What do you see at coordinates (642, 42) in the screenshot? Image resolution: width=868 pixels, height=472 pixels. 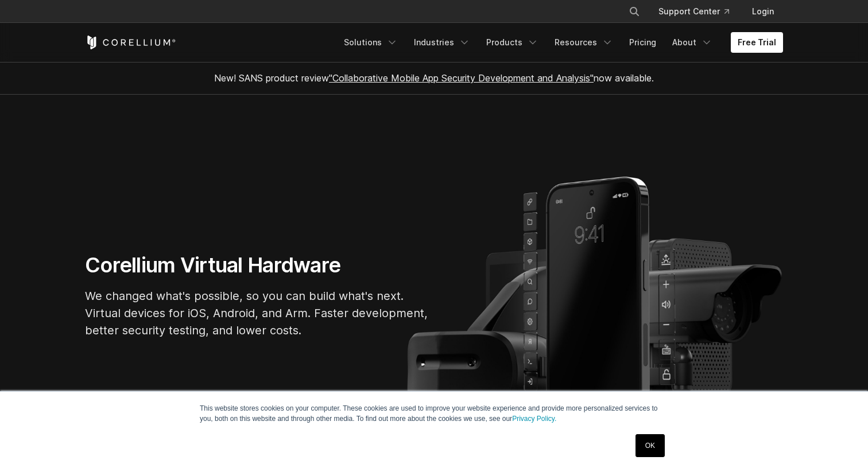 I see `a: Pricing` at bounding box center [642, 42].